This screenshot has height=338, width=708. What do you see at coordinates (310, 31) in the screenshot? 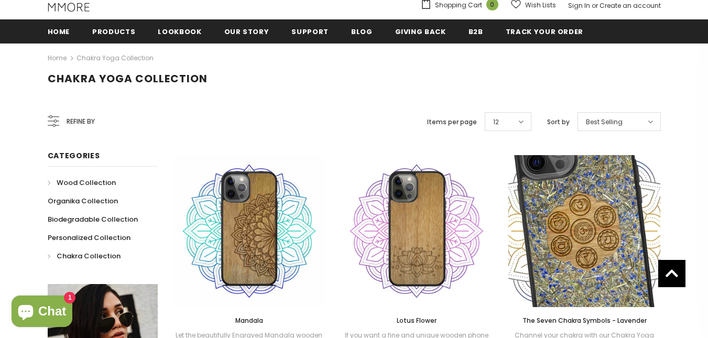
I see `span: support` at bounding box center [310, 31].